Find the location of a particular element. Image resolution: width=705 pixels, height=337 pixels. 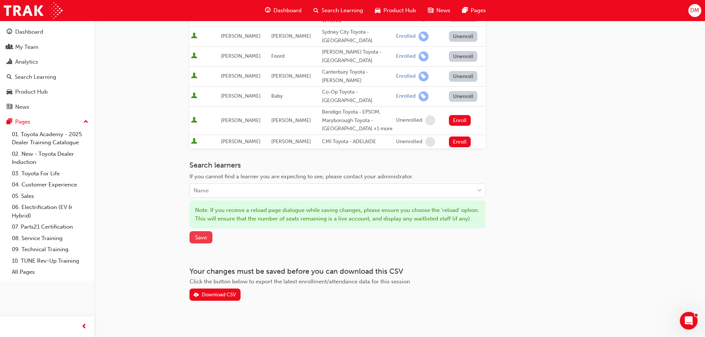

a: Search Learning is located at coordinates (47, 77).